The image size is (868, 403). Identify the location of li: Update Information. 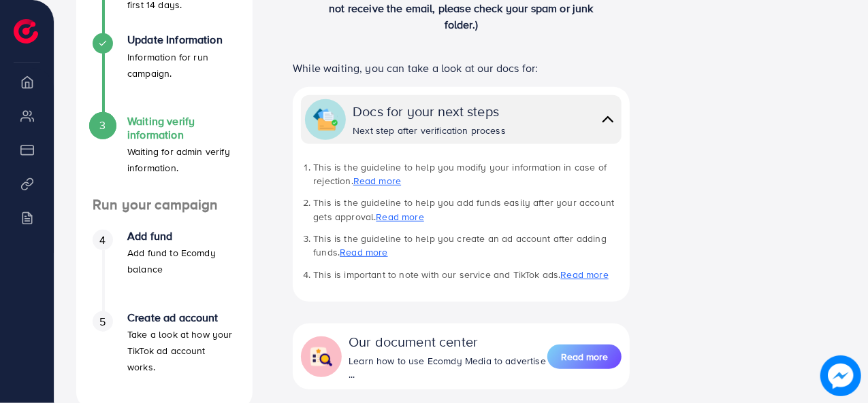
(164, 74).